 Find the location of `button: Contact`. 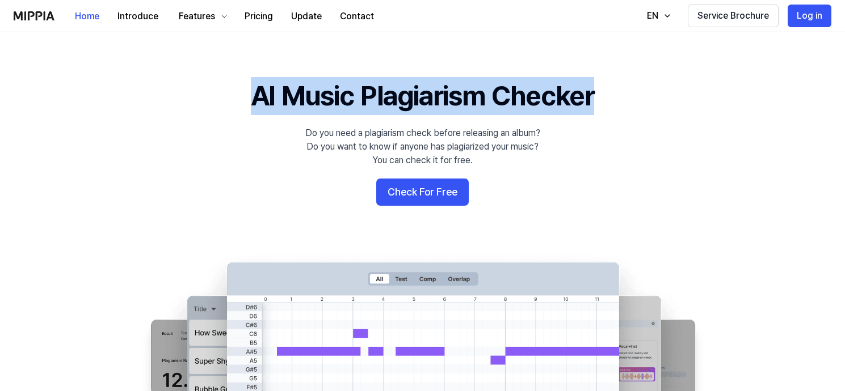

button: Contact is located at coordinates (357, 16).